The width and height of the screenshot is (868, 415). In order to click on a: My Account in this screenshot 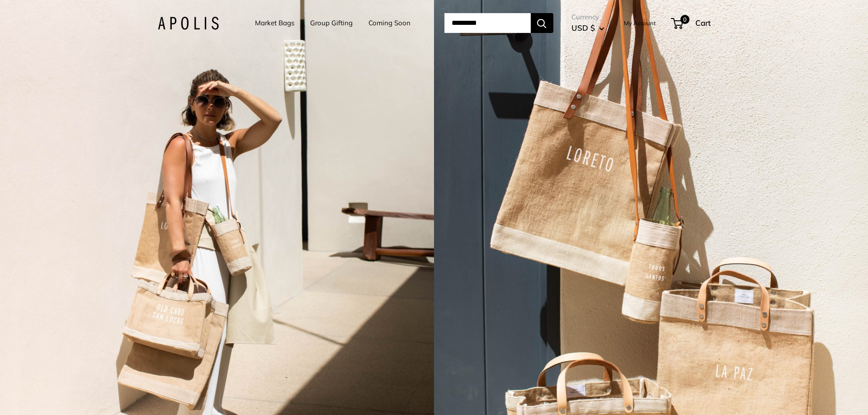, I will do `click(640, 23)`.